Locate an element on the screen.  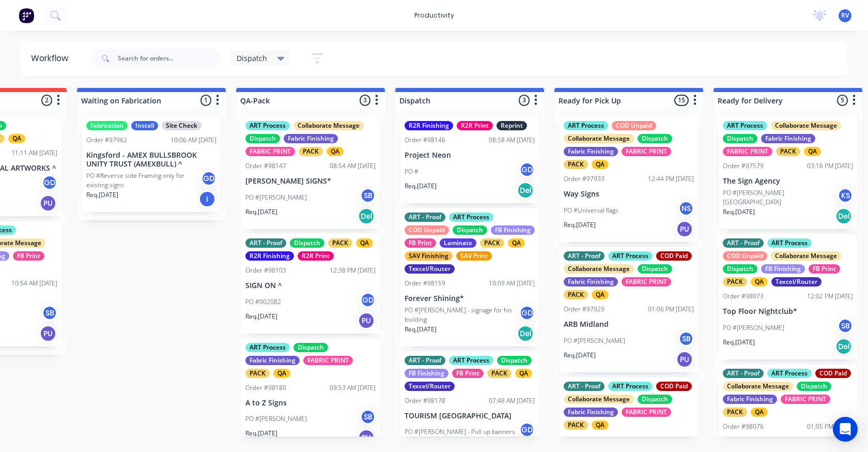
div: Install is located at coordinates (145, 125).